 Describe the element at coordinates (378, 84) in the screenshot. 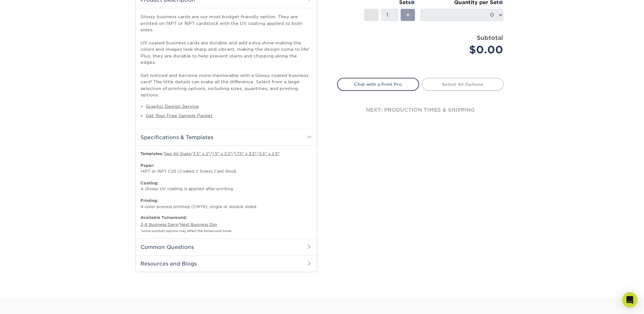

I see `a: Chat with a Print Pro` at that location.